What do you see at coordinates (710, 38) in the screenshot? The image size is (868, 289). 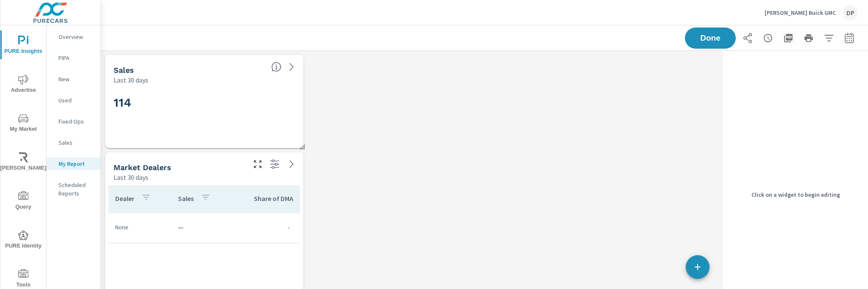 I see `span: Done` at bounding box center [710, 38].